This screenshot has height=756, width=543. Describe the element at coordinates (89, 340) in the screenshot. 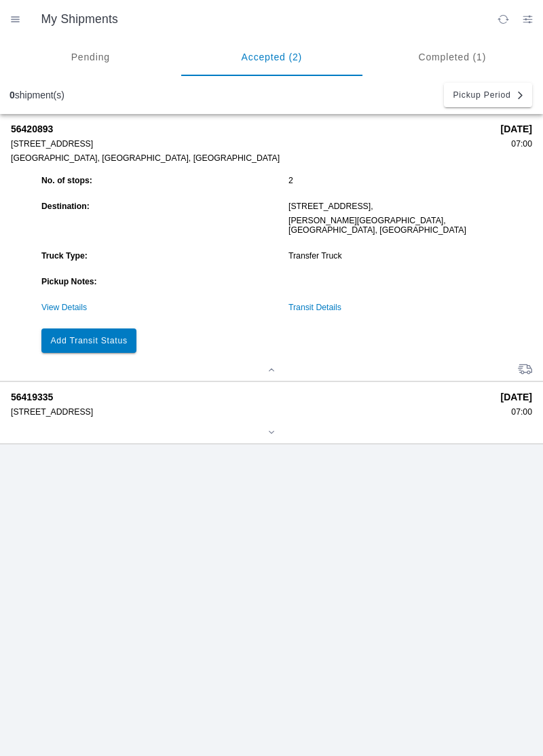

I see `ion-button: Add Transit Status` at that location.